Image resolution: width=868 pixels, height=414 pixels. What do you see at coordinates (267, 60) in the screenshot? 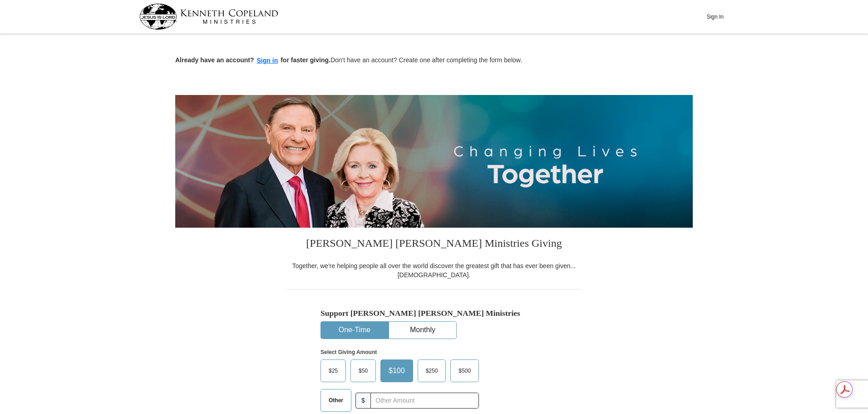
I see `button: Sign in` at bounding box center [267, 60].